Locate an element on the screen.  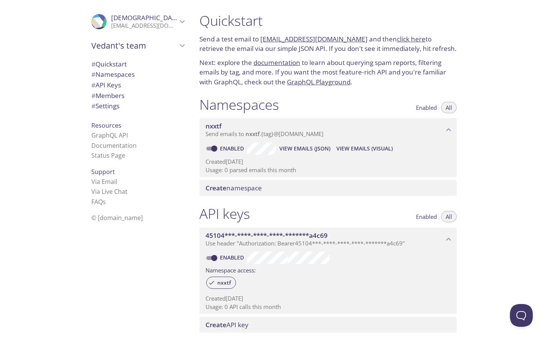
a: GraphQL Playground is located at coordinates (318, 82).